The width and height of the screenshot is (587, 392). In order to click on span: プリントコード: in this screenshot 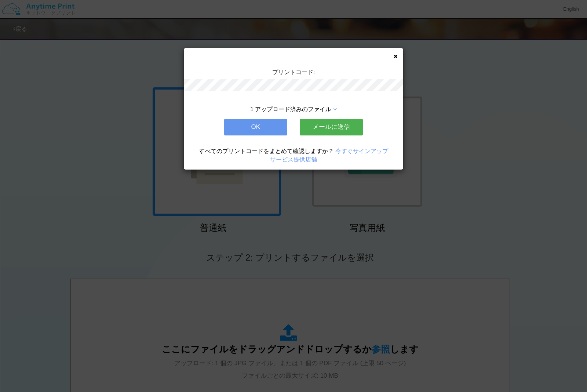, I will do `click(294, 72)`.